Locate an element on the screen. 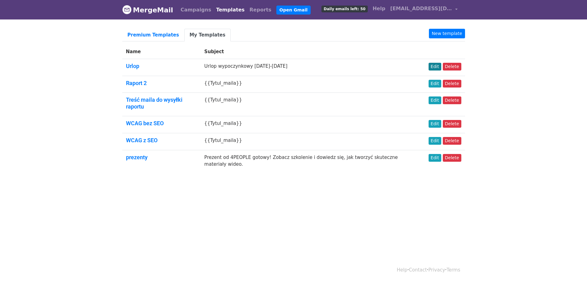 This screenshot has height=282, width=587. a: Open Gmail is located at coordinates (293, 10).